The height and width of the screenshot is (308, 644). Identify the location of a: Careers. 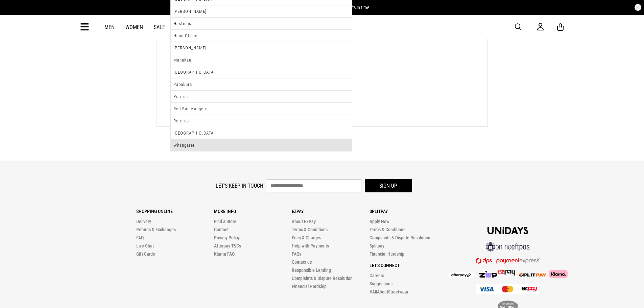
(377, 276).